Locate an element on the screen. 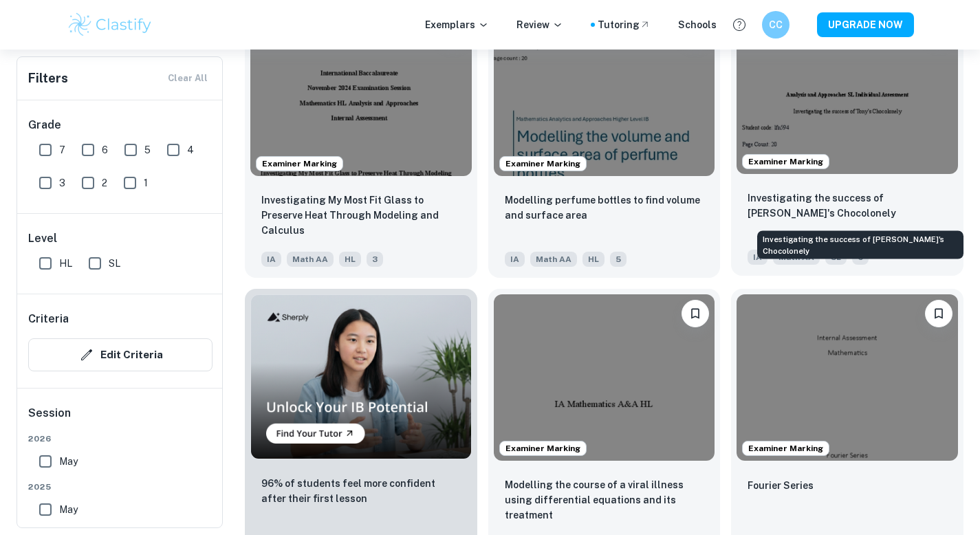 Image resolution: width=980 pixels, height=535 pixels. button: Help and Feedback is located at coordinates (740, 25).